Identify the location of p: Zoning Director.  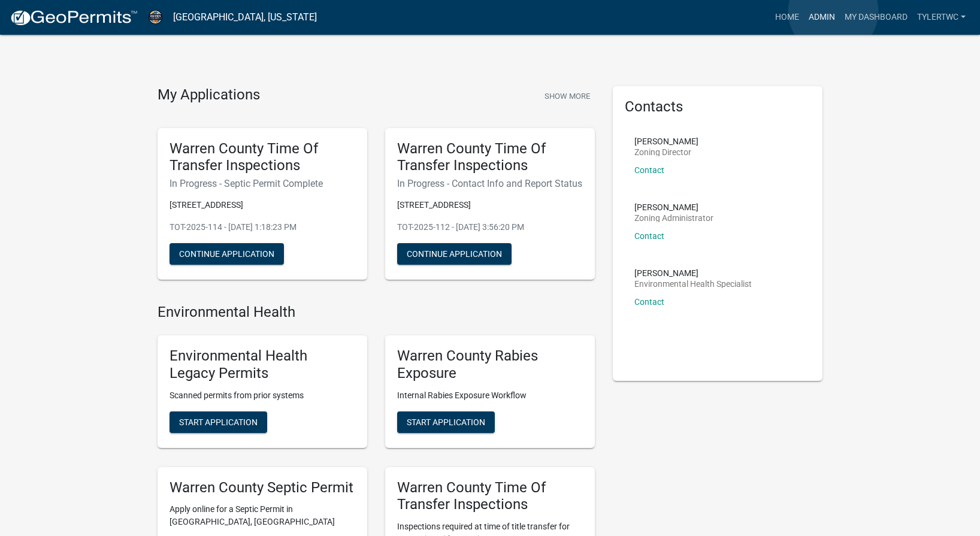
(666, 152).